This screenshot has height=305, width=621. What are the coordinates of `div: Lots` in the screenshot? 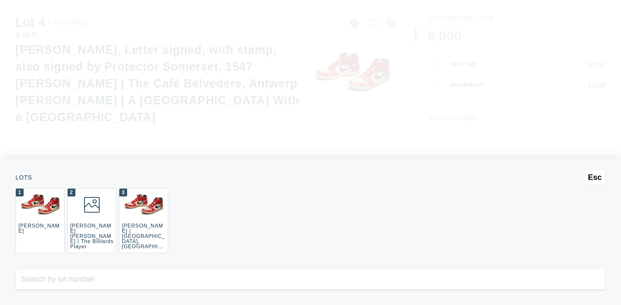 It's located at (311, 177).